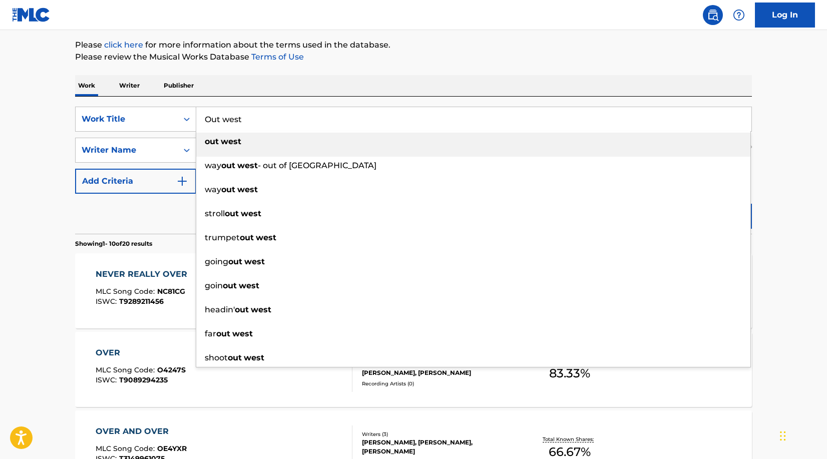 The height and width of the screenshot is (459, 827). I want to click on span: 83.33 %, so click(570, 374).